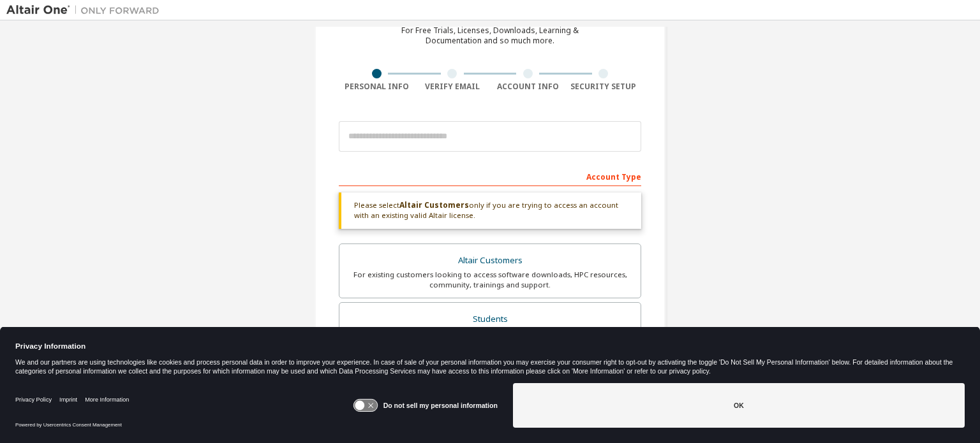 This screenshot has height=443, width=980. Describe the element at coordinates (490, 211) in the screenshot. I see `div: Please select only if you are trying to access an account with an existing valid Altair license.` at that location.